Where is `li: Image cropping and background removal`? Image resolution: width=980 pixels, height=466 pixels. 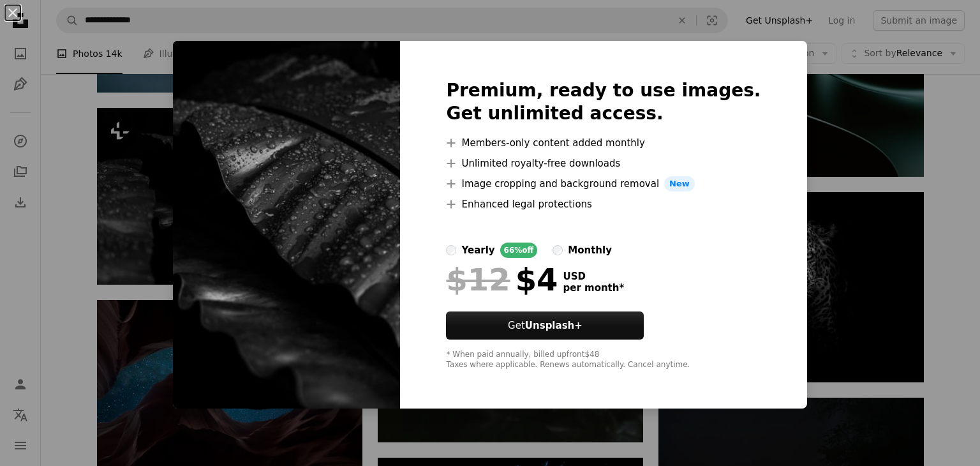 li: Image cropping and background removal is located at coordinates (603, 184).